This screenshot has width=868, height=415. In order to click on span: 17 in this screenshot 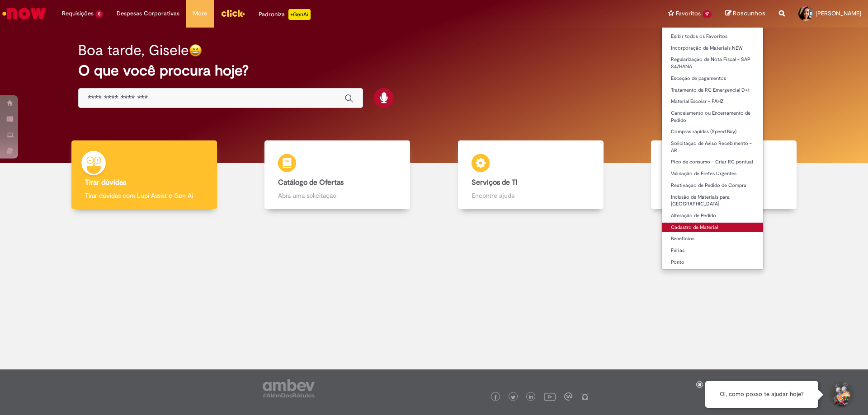, I will do `click(707, 14)`.